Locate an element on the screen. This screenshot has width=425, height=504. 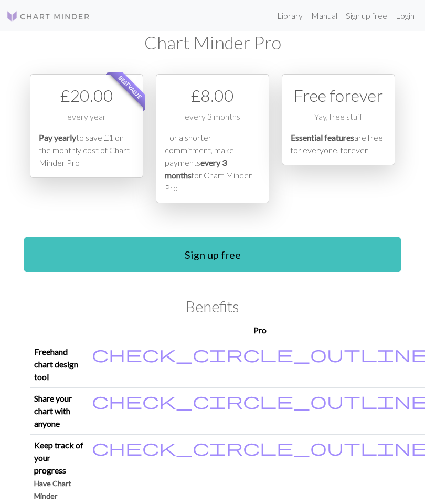
p: Keep track of your progress is located at coordinates (59, 458).